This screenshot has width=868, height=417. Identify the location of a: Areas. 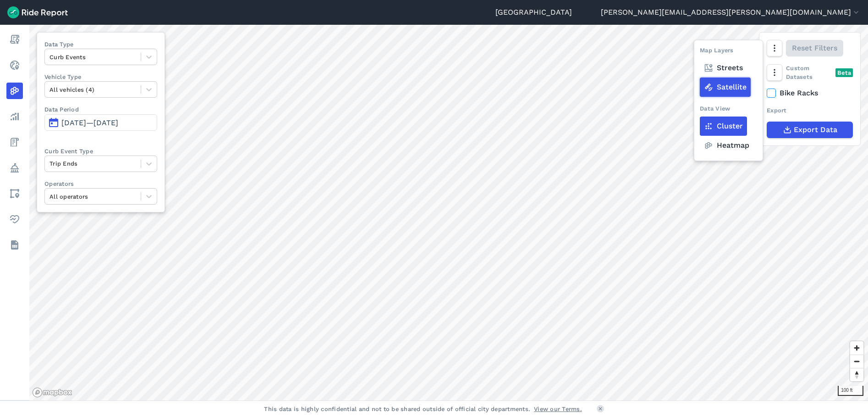
(15, 194).